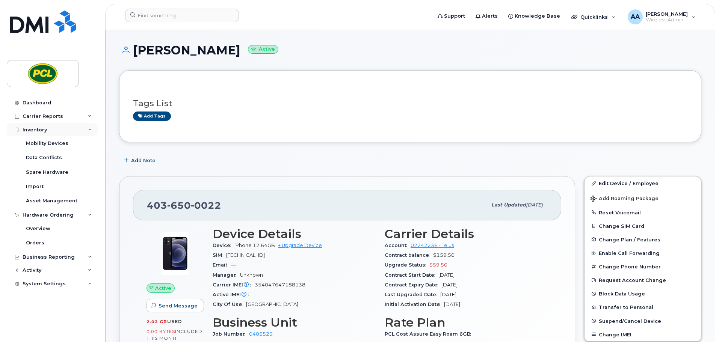 Image resolution: width=719 pixels, height=342 pixels. Describe the element at coordinates (251, 275) in the screenshot. I see `span: Unknown` at that location.